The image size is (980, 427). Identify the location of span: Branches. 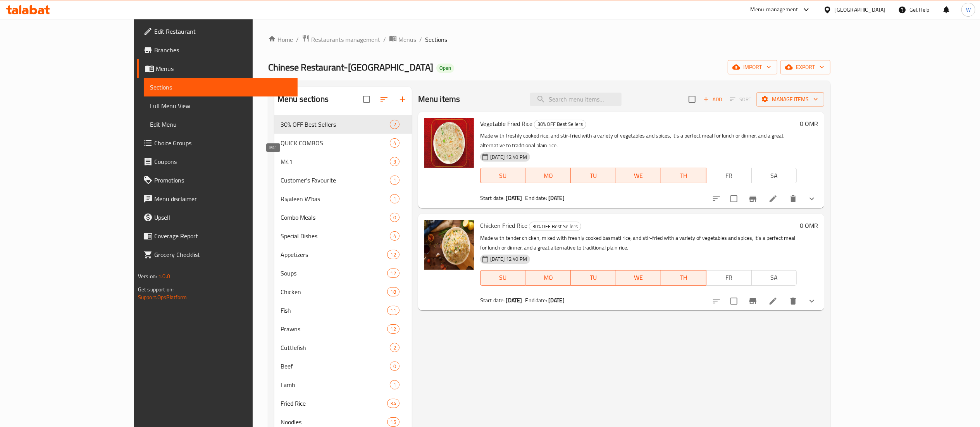
(223, 50).